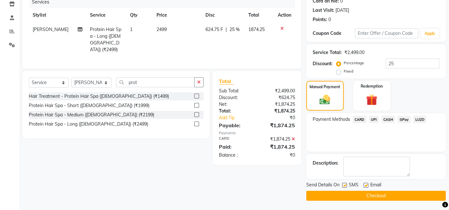 The image size is (449, 210). What do you see at coordinates (57, 15) in the screenshot?
I see `th: Stylist` at bounding box center [57, 15].